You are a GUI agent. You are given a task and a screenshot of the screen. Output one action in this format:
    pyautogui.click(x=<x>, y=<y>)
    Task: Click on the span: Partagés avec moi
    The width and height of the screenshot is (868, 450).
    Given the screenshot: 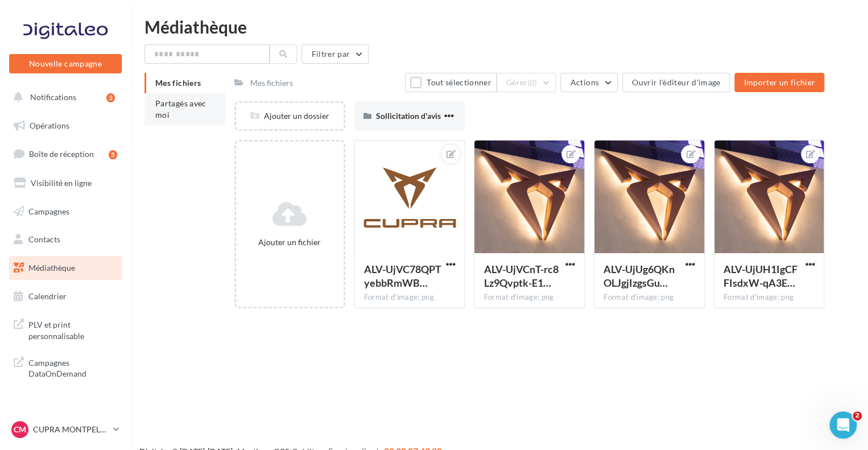 What is the action you would take?
    pyautogui.click(x=181, y=109)
    